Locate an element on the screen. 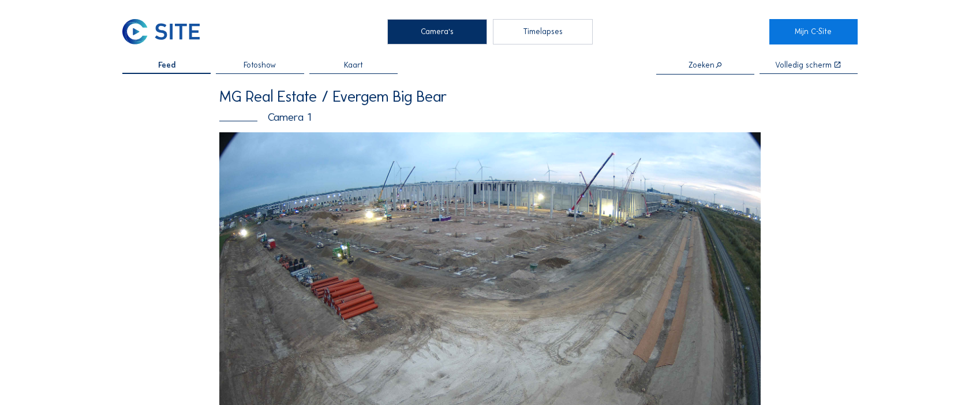 This screenshot has width=980, height=405. div: Camera 1 is located at coordinates (490, 117).